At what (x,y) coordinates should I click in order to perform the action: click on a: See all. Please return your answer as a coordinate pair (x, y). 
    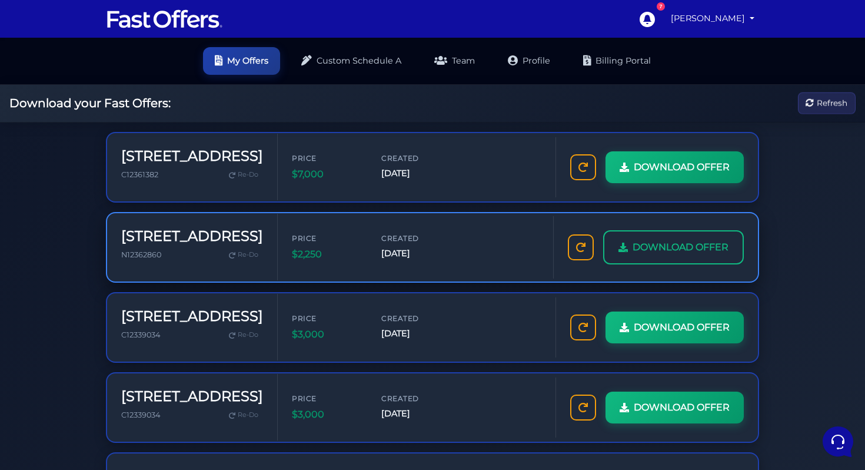
    Looking at the image, I should click on (203, 71).